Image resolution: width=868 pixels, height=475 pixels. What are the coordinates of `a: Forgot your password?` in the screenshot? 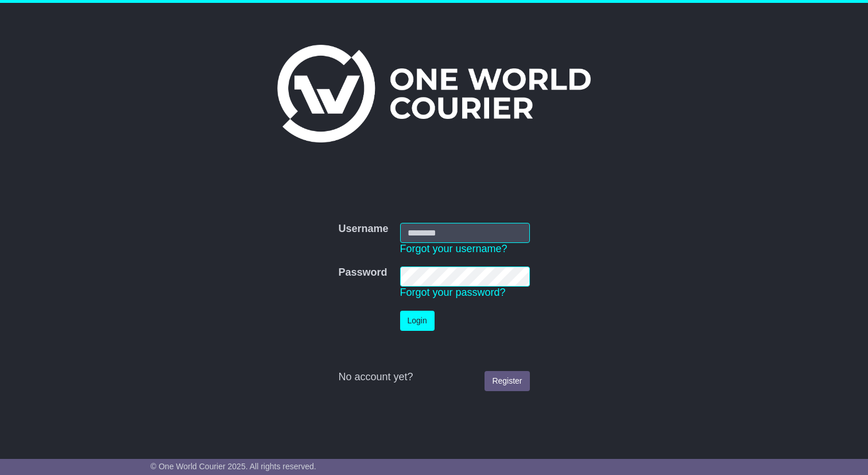 It's located at (453, 292).